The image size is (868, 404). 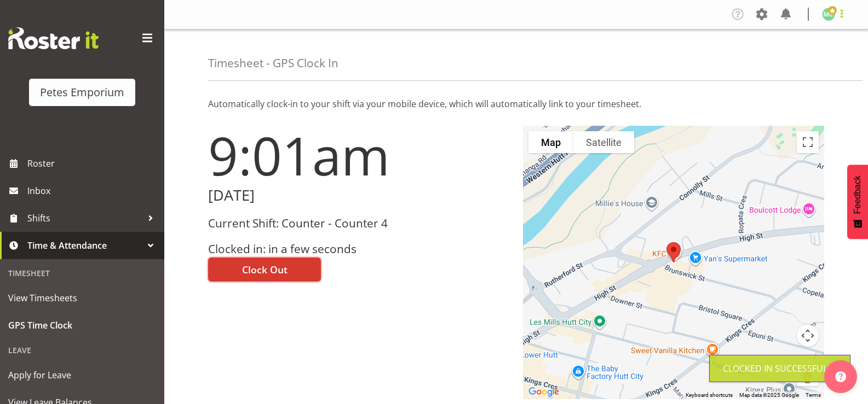 What do you see at coordinates (515, 104) in the screenshot?
I see `p: Automatically clock-in to your shift via your mobile device, which will automatically link to you...` at bounding box center [515, 104].